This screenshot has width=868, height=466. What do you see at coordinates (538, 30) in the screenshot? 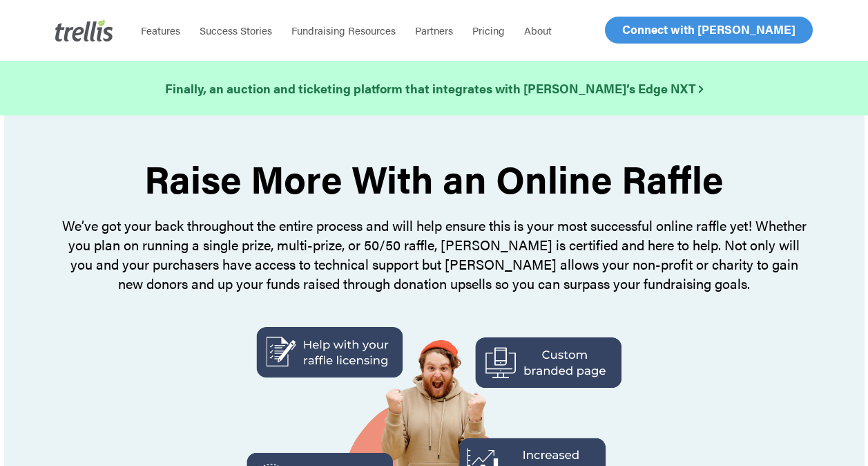
I see `a: About` at bounding box center [538, 30].